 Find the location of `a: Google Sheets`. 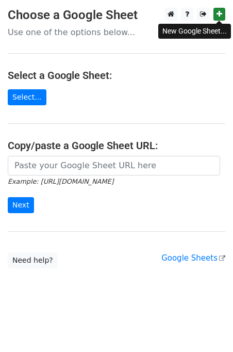

a: Google Sheets is located at coordinates (194, 258).